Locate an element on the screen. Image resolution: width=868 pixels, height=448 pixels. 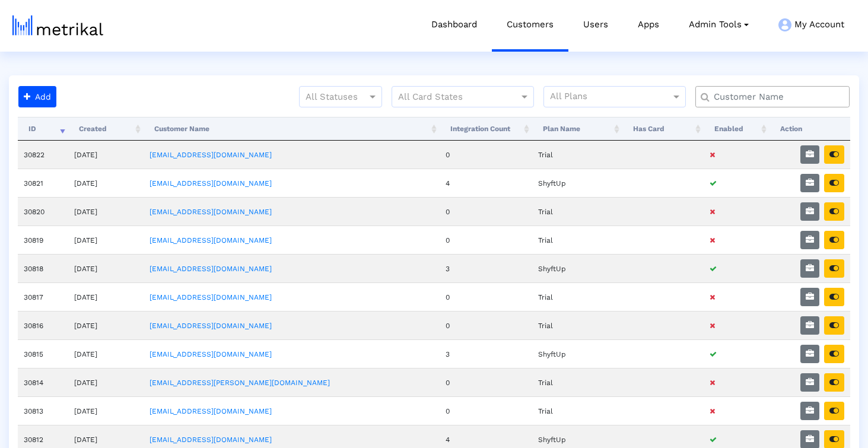
td: 4 is located at coordinates (486, 183).